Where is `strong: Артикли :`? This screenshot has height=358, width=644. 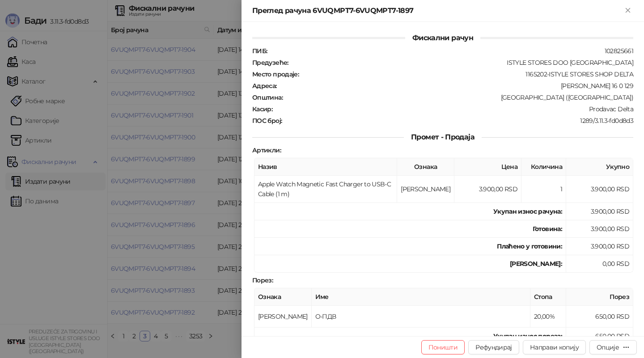 strong: Артикли : is located at coordinates (267, 150).